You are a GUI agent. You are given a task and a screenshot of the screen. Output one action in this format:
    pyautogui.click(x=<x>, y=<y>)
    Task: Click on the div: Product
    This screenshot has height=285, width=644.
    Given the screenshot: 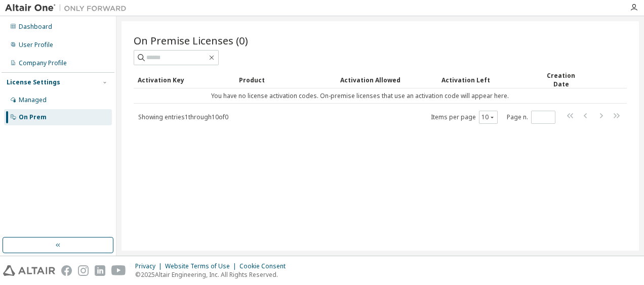 What is the action you would take?
    pyautogui.click(x=285, y=80)
    